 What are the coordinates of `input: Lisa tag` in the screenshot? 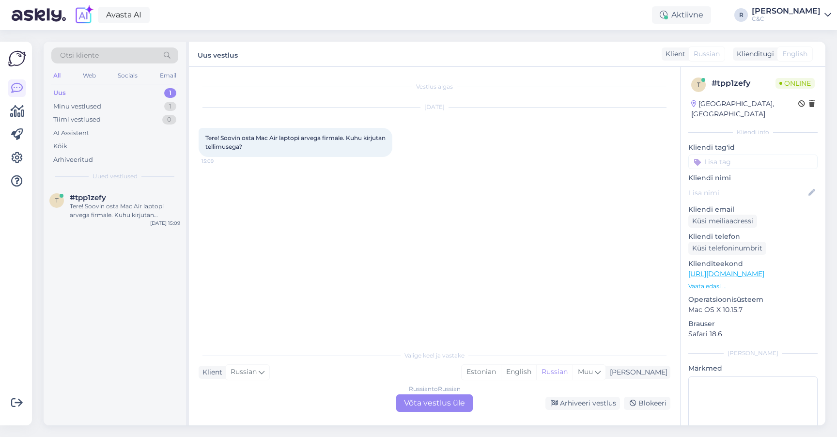 It's located at (753, 162).